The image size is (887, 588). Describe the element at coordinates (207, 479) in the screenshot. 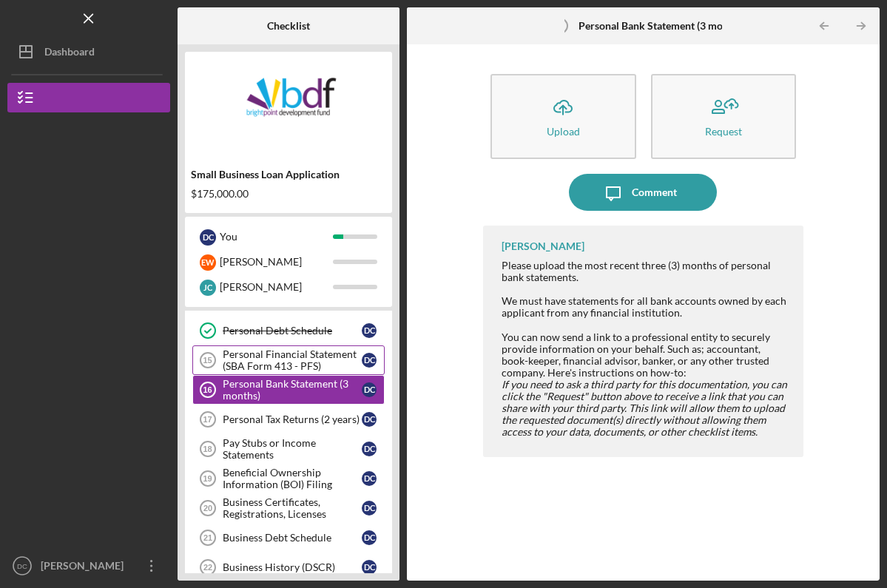

I see `tspan: 19` at that location.